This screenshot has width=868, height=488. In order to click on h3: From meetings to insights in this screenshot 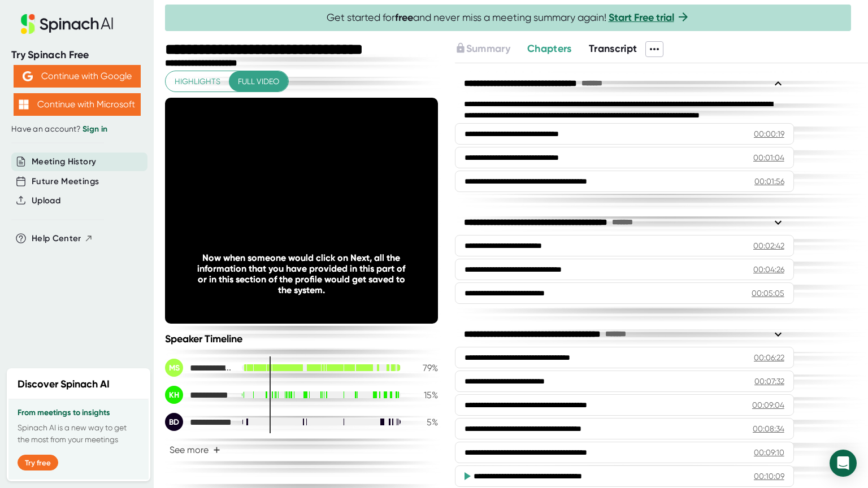, I will do `click(79, 413)`.